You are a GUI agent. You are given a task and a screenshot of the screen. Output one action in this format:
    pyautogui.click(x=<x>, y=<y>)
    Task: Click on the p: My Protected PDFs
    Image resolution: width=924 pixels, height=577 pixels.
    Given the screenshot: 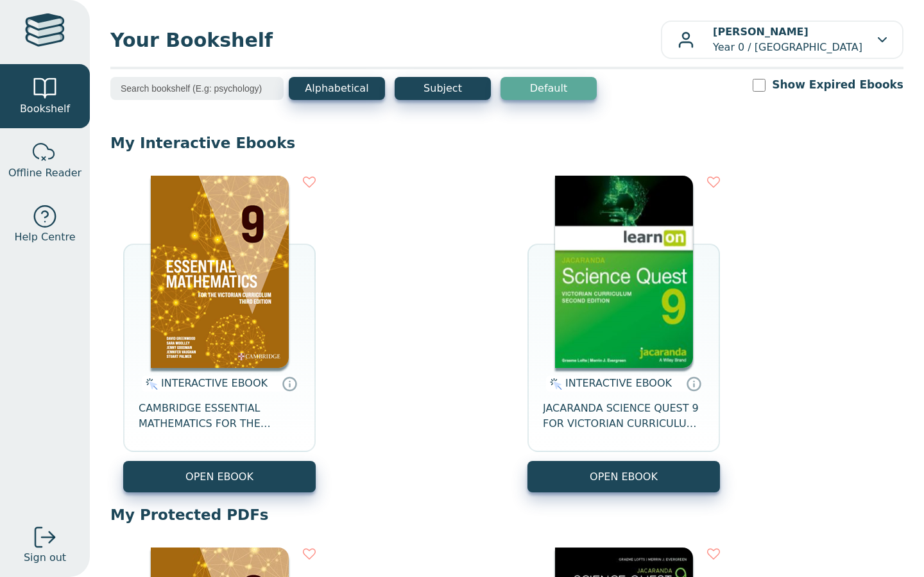 What is the action you would take?
    pyautogui.click(x=507, y=515)
    